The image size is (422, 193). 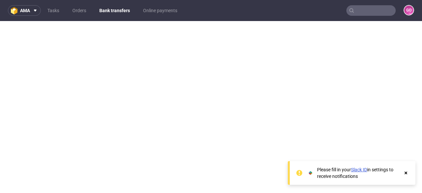 What do you see at coordinates (15, 11) in the screenshot?
I see `img: logo` at bounding box center [15, 11].